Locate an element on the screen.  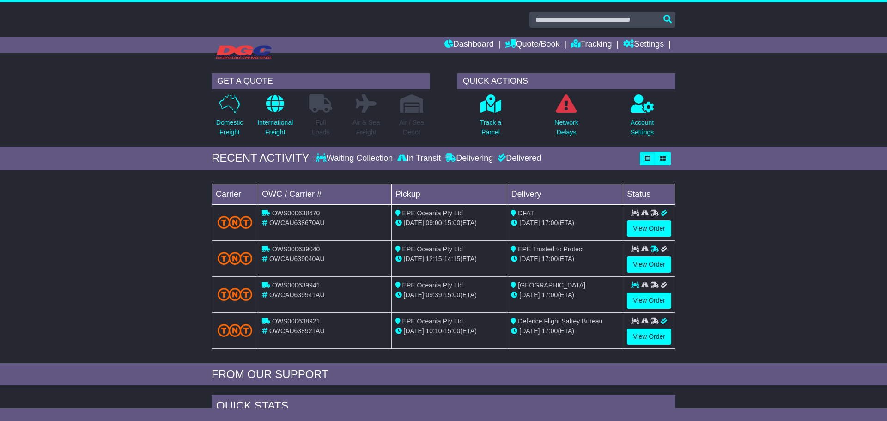
a: InternationalFreight is located at coordinates (275, 118).